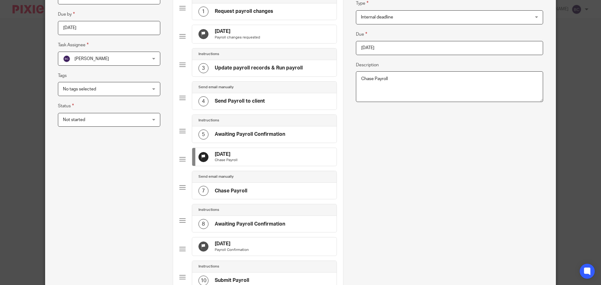  What do you see at coordinates (67, 59) in the screenshot?
I see `img: svg%3E` at bounding box center [67, 59].